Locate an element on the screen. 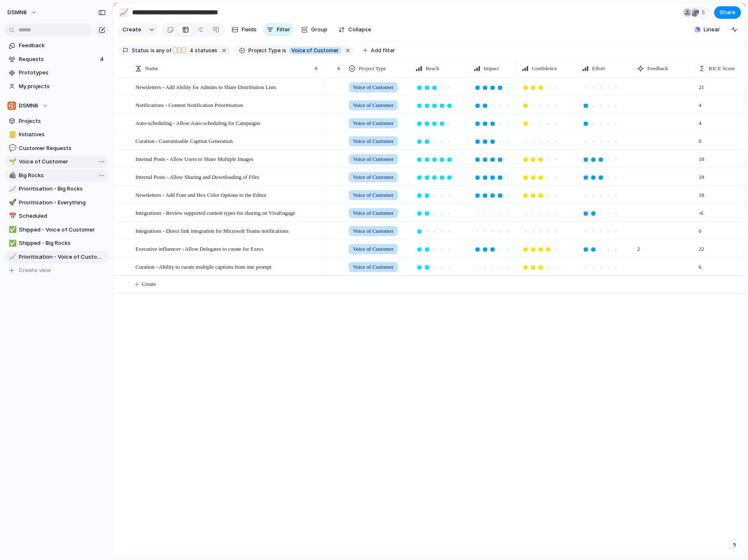 This screenshot has height=560, width=748. div: ✅Shipped - Big Rocks is located at coordinates (56, 244).